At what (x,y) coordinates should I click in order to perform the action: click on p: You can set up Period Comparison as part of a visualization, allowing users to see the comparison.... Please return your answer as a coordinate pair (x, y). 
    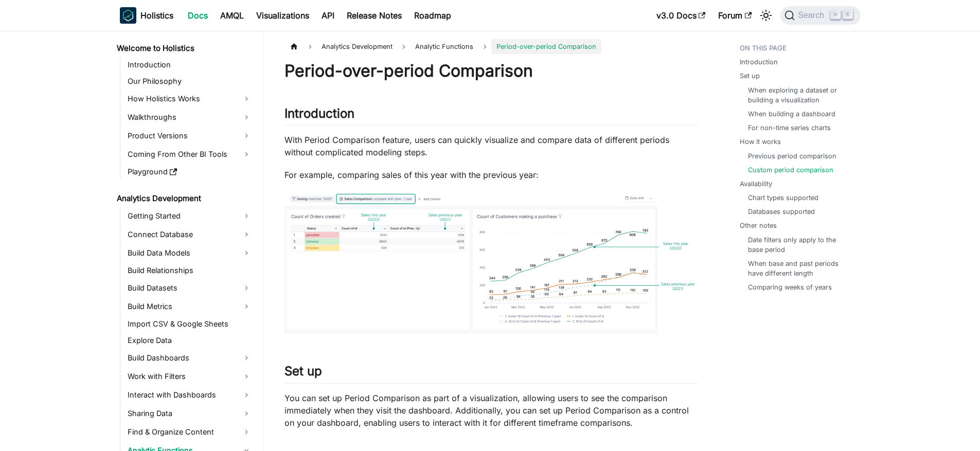
    Looking at the image, I should click on (491, 410).